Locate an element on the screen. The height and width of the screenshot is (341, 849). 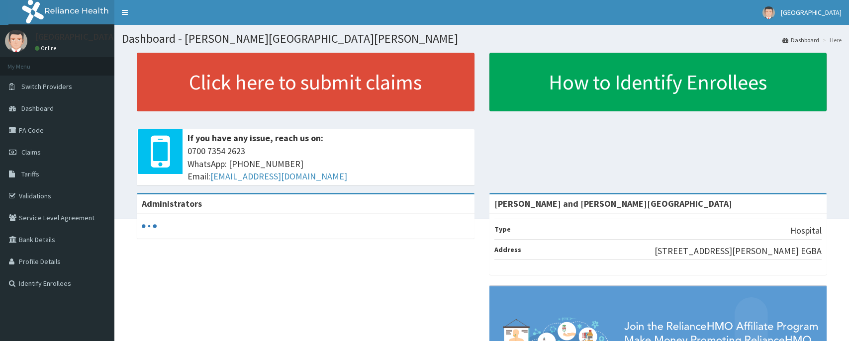
p: Hospital is located at coordinates (806, 231).